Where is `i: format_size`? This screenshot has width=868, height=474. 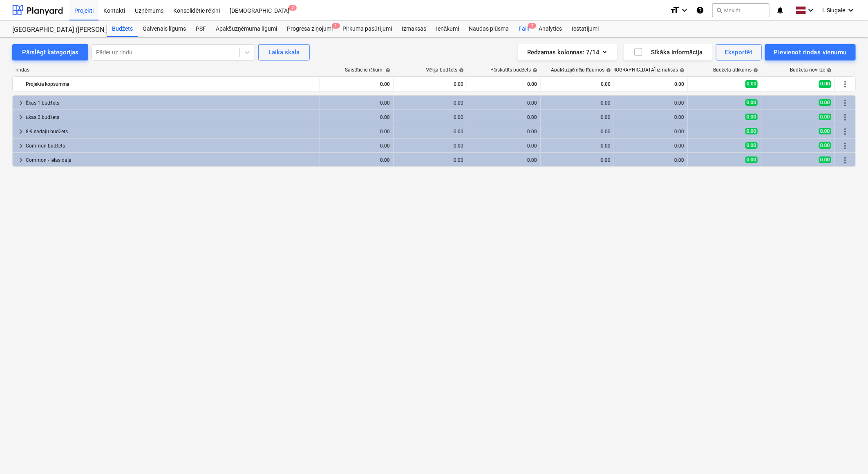
i: format_size is located at coordinates (675, 10).